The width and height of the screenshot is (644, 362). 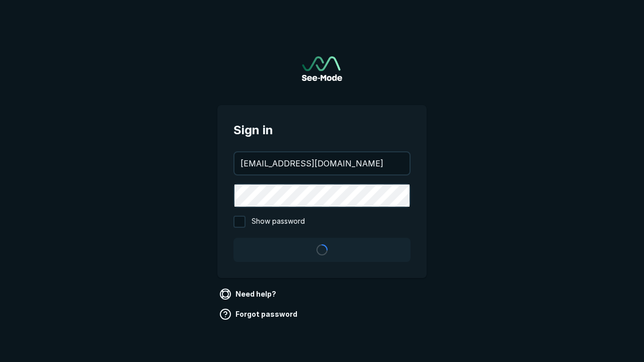 I want to click on a: Need help?, so click(x=249, y=294).